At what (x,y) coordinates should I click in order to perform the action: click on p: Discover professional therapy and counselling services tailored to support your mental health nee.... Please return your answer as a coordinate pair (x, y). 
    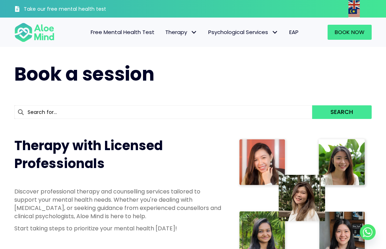
    Looking at the image, I should click on (119, 204).